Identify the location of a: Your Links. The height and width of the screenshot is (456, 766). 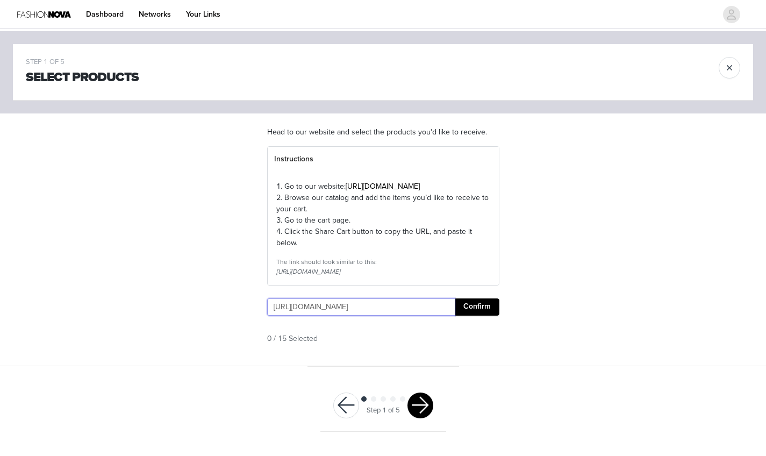
(203, 14).